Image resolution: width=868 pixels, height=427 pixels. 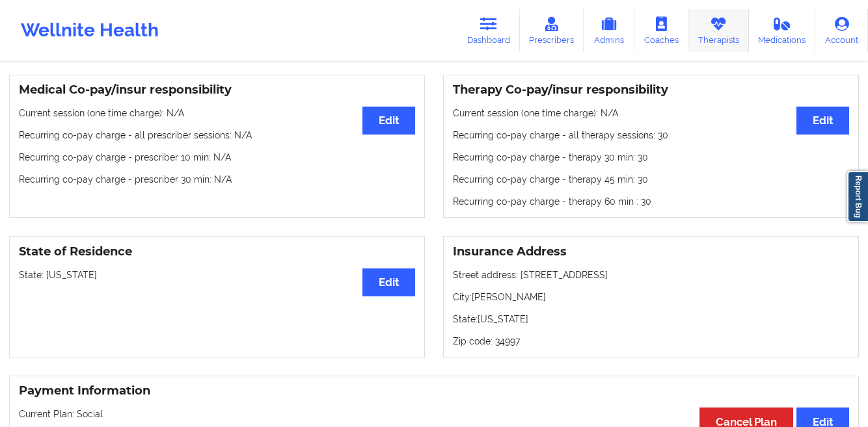 What do you see at coordinates (661, 31) in the screenshot?
I see `a: Coaches` at bounding box center [661, 31].